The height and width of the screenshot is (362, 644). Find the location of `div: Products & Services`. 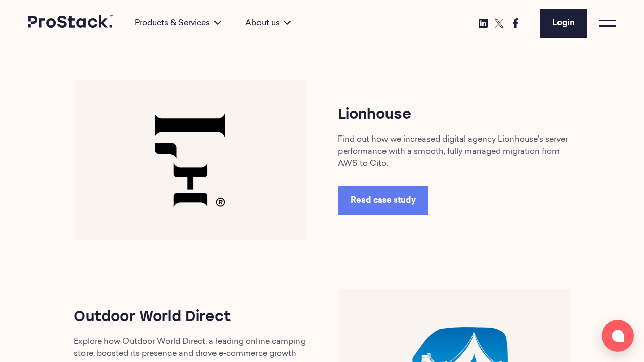

div: Products & Services is located at coordinates (178, 23).